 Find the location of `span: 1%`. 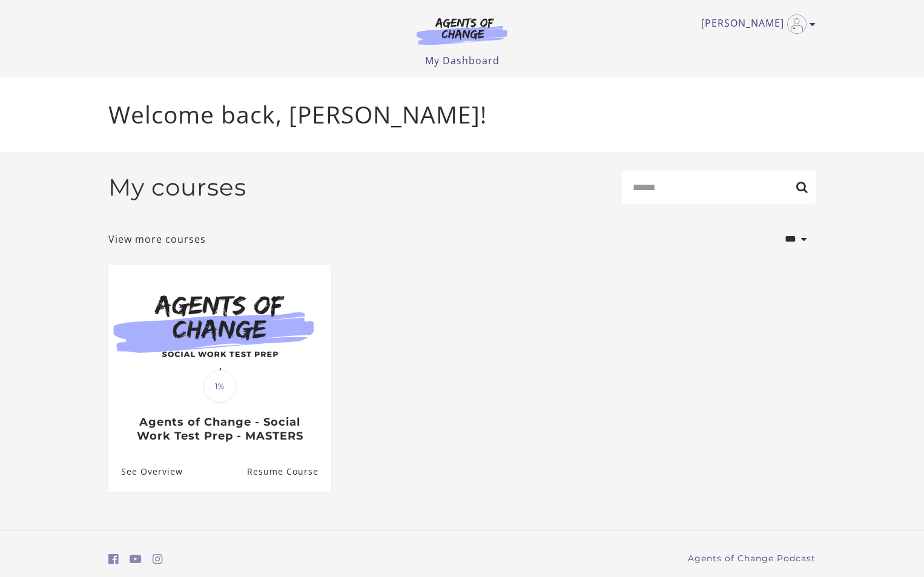

span: 1% is located at coordinates (220, 386).